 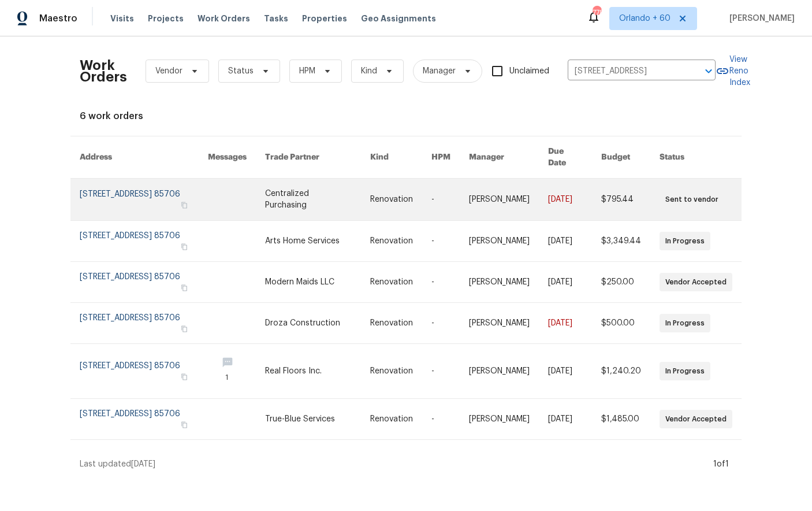 I want to click on span: Status, so click(x=241, y=71).